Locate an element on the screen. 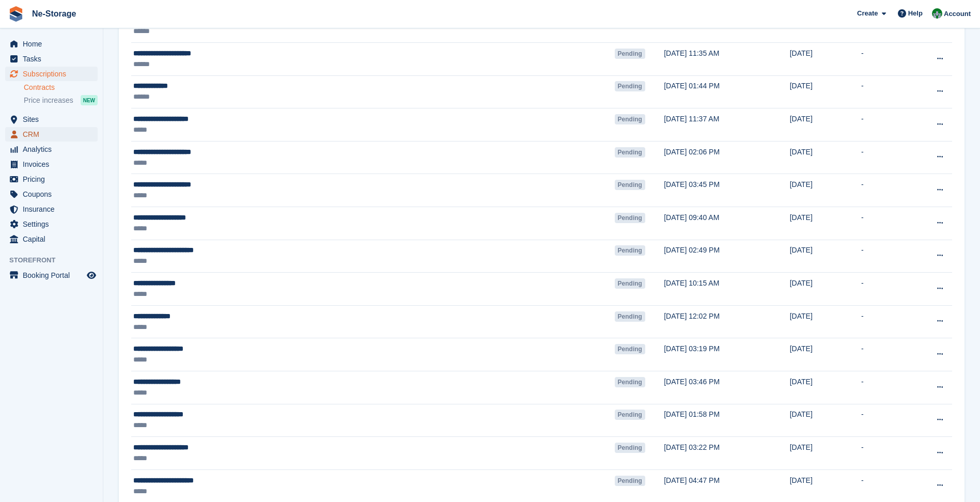  span: Booking Portal is located at coordinates (53, 276).